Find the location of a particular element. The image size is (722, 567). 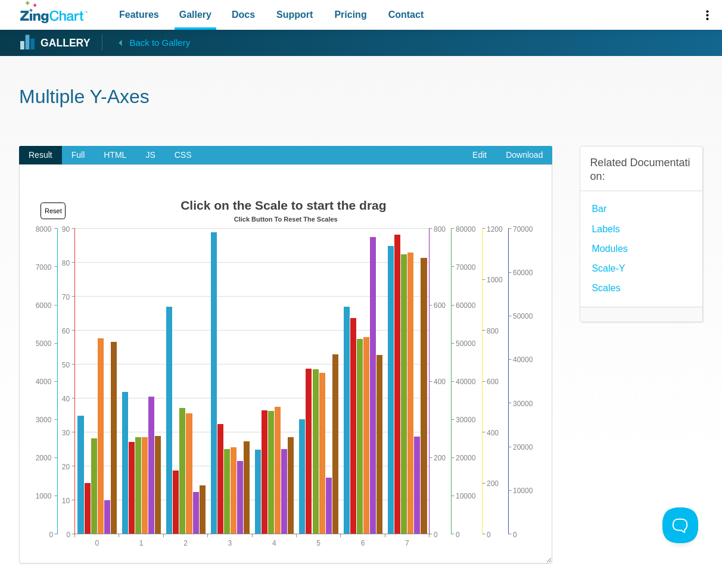

span: HTML is located at coordinates (115, 155).